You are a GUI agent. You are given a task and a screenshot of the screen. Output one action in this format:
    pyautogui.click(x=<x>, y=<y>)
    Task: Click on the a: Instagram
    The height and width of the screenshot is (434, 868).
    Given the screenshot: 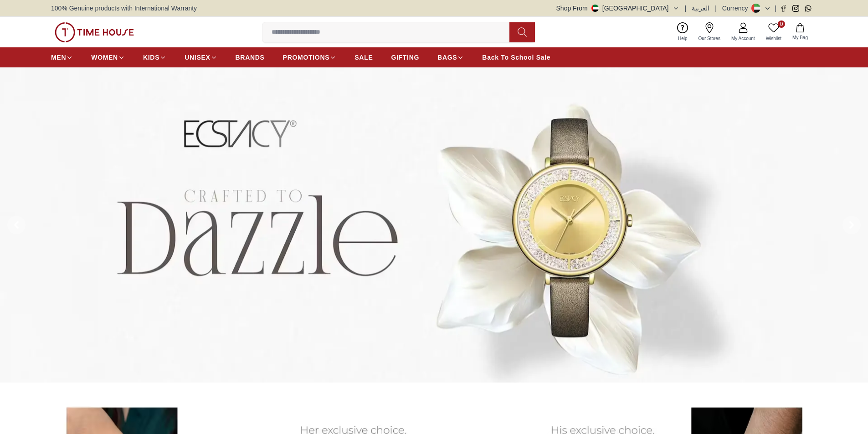 What is the action you would take?
    pyautogui.click(x=795, y=8)
    